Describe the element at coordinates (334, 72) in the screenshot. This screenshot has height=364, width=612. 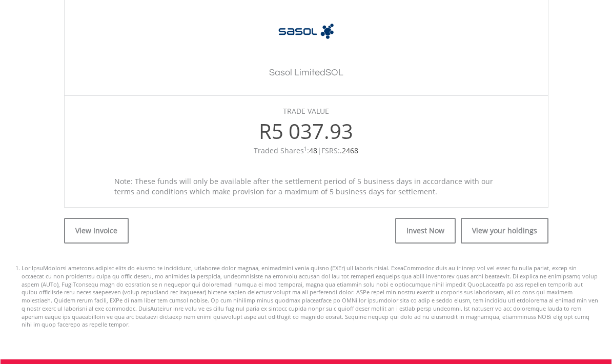
I see `span: SOL` at that location.